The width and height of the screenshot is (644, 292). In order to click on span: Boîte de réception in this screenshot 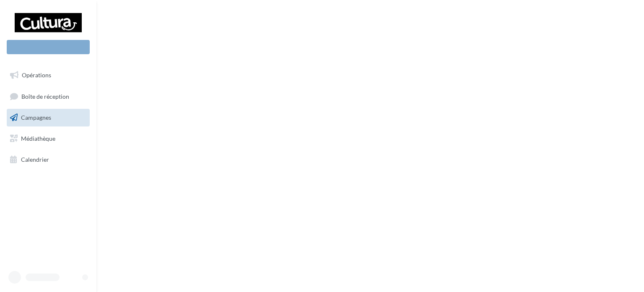, I will do `click(45, 95)`.